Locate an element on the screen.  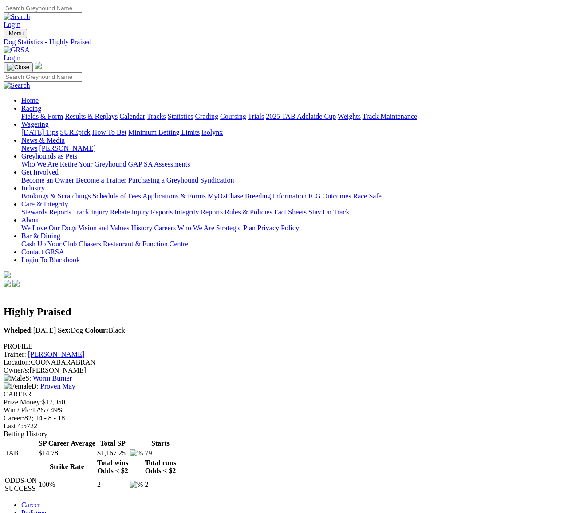
a: Career is located at coordinates (31, 505).